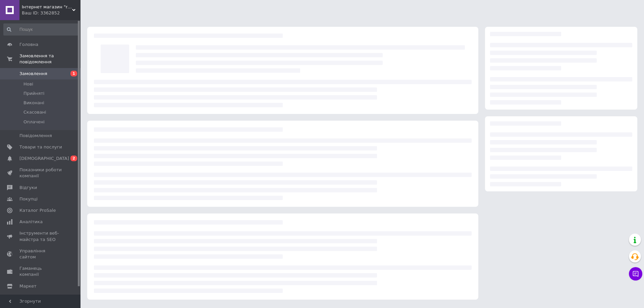  What do you see at coordinates (74, 158) in the screenshot?
I see `span: 2` at bounding box center [74, 158].